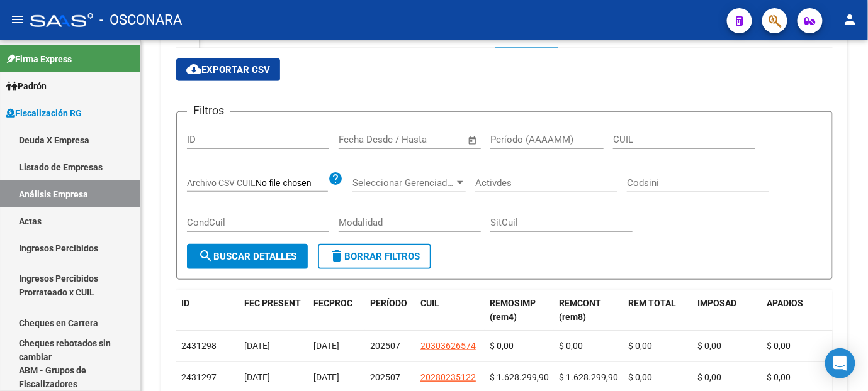  What do you see at coordinates (840, 363) in the screenshot?
I see `div: Open Intercom Messenger` at bounding box center [840, 363].